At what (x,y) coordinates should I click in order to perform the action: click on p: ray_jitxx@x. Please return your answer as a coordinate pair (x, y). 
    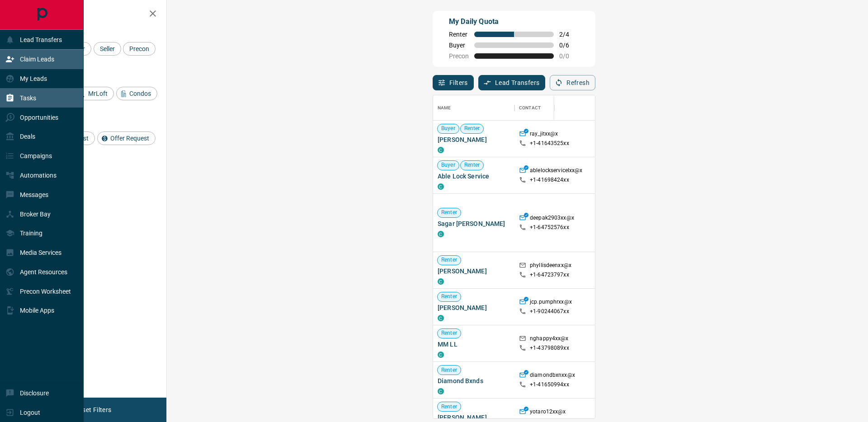
    Looking at the image, I should click on (544, 135).